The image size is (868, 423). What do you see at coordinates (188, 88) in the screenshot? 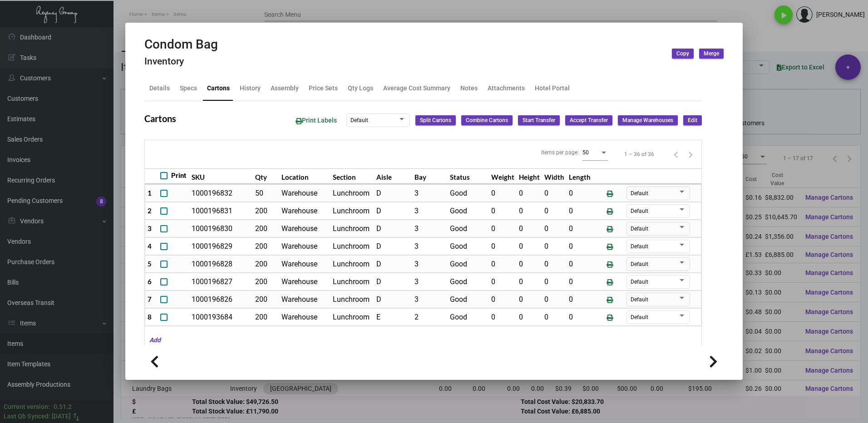
I see `div: Specs` at bounding box center [188, 88].